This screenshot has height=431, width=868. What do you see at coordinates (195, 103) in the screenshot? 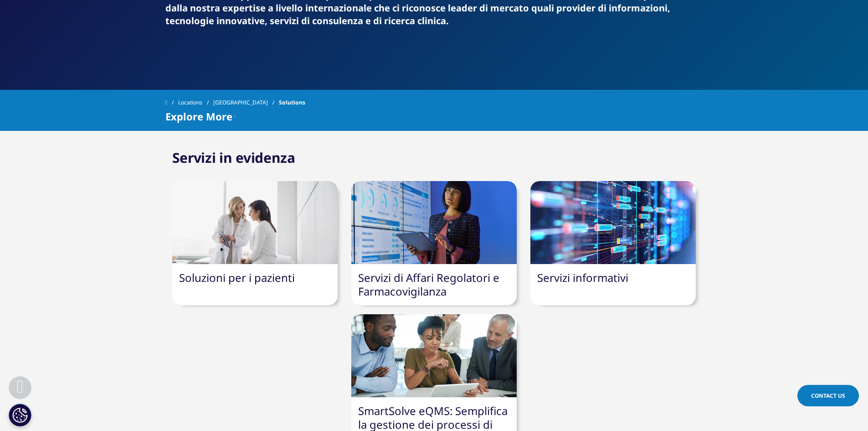
I see `a: Locations` at bounding box center [195, 103].